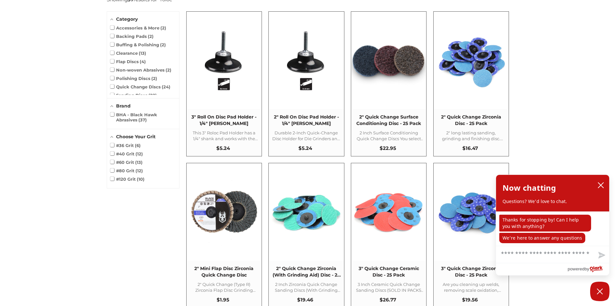 Image resolution: width=616 pixels, height=306 pixels. Describe the element at coordinates (306, 287) in the screenshot. I see `span: 2 Inch Zirconia Quick Change Sanding Discs (With Grinding Aid) (SOLD IN PACKS OF 25) Introducing ...` at that location.